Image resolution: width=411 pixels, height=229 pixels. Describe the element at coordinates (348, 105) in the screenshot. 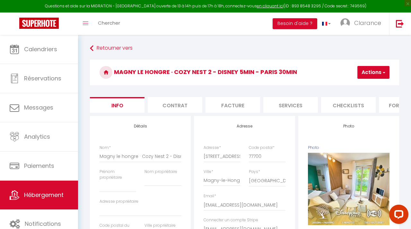

I see `li: Checklists` at that location.